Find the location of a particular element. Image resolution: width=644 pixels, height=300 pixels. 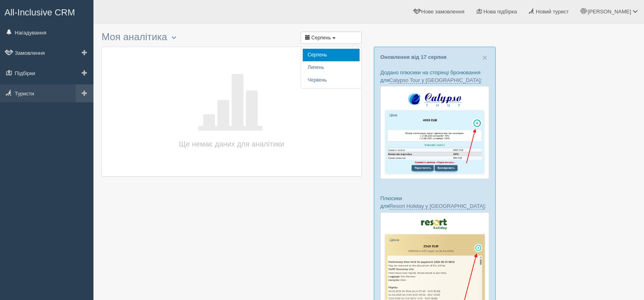

a: Оновлення від 17 серпня is located at coordinates (413, 57).